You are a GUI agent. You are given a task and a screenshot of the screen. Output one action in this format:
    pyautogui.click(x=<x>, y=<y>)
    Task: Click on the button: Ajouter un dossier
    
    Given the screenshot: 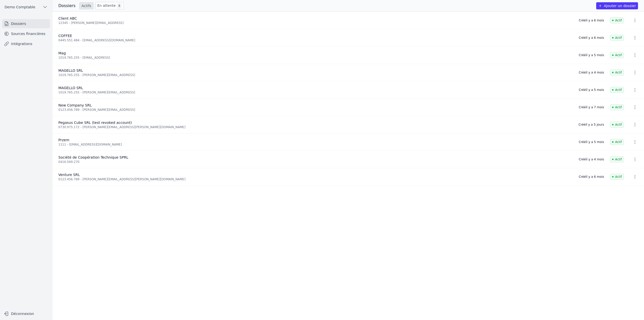 What is the action you would take?
    pyautogui.click(x=617, y=6)
    